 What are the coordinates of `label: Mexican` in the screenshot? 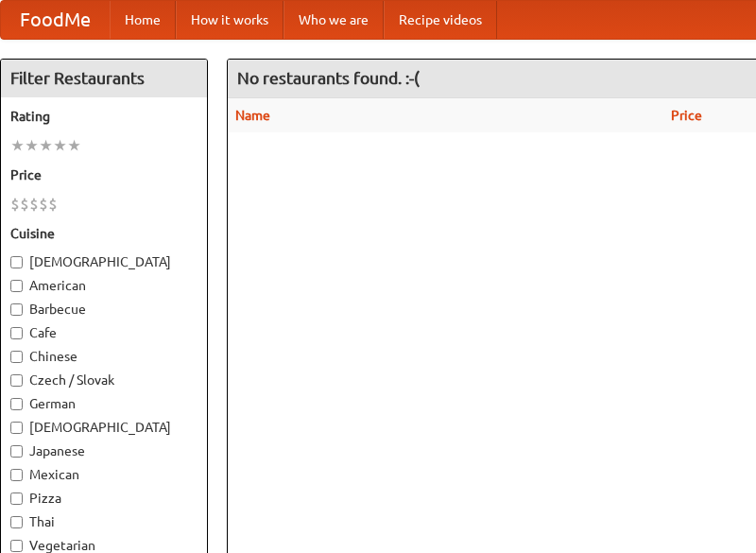 It's located at (104, 474).